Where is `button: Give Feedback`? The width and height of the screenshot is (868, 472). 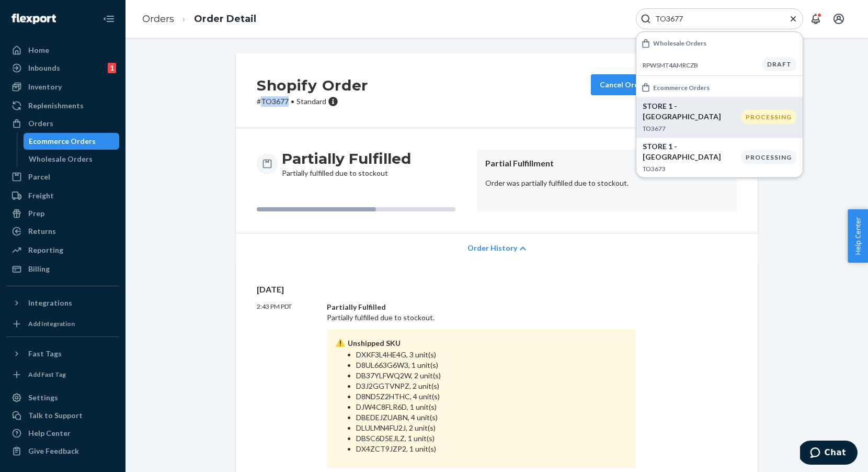
button: Give Feedback is located at coordinates (63, 451).